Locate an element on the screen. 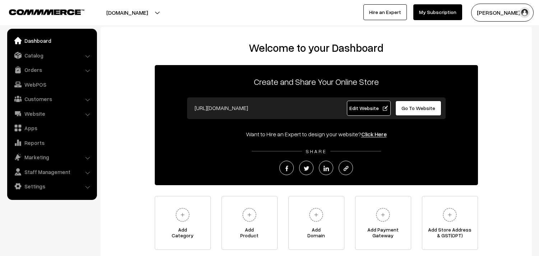 The image size is (539, 256). p: Create and Share Your Online Store is located at coordinates (316, 81).